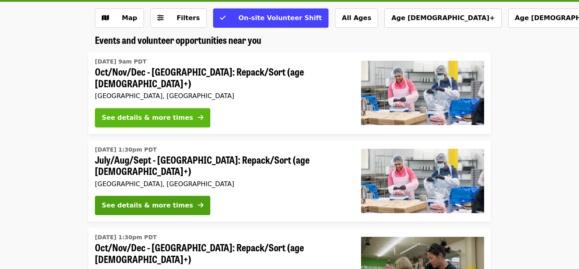 The image size is (579, 269). Describe the element at coordinates (290, 93) in the screenshot. I see `a: See details for "Oct/Nov/Dec - Beaverton: Repack/Sort (age 10+)"` at that location.